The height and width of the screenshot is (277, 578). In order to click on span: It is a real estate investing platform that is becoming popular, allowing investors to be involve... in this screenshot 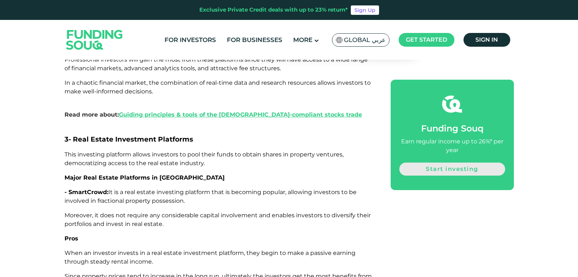, I will do `click(211, 196)`.